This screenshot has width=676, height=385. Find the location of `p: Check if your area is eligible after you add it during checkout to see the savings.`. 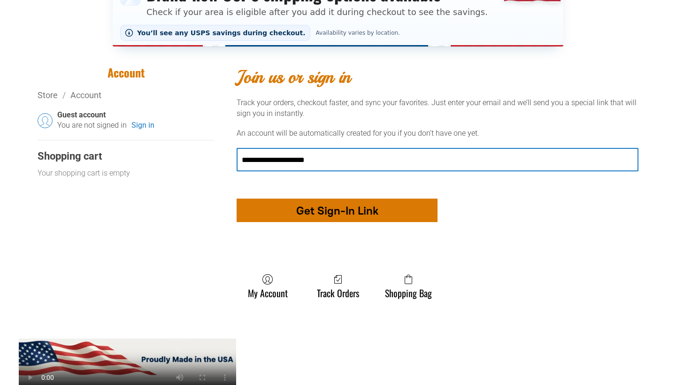

p: Check if your area is eligible after you add it during checkout to see the savings. is located at coordinates (317, 12).